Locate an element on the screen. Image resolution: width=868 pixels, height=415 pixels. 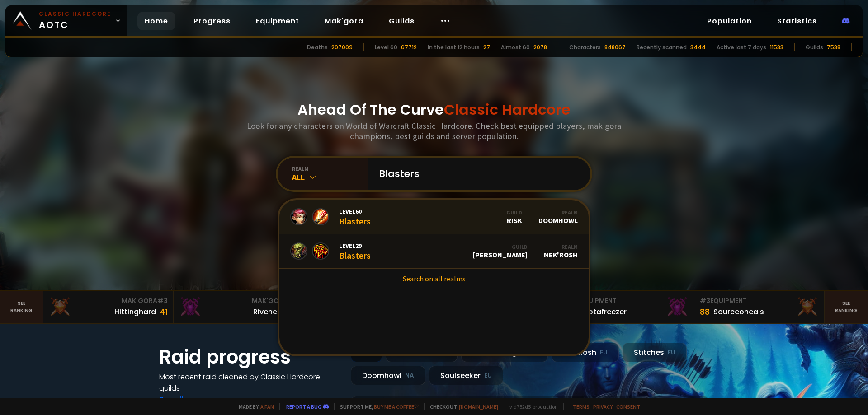
a: Privacy is located at coordinates (602, 406).